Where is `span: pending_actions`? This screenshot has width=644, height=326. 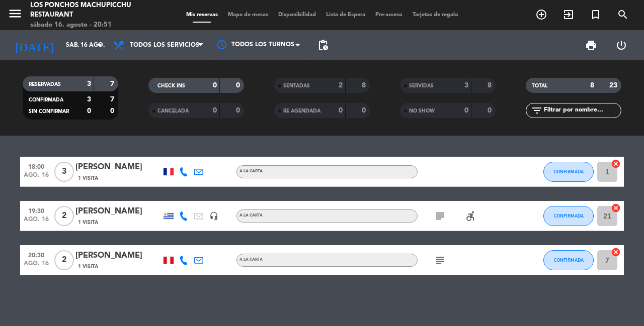 span: pending_actions is located at coordinates (323, 45).